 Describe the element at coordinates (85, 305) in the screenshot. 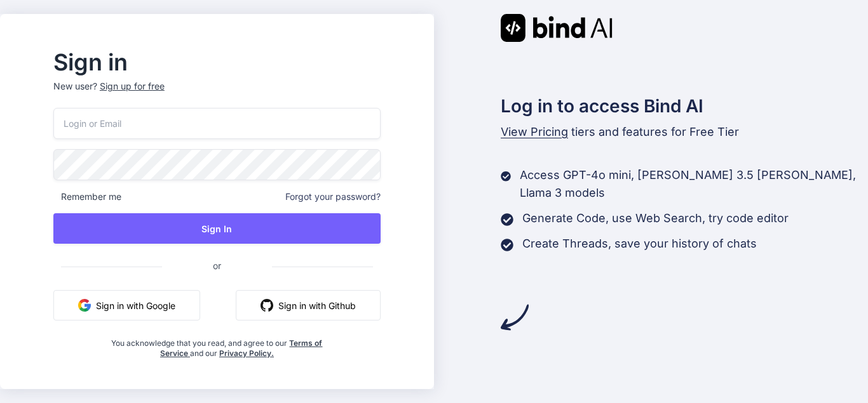

I see `img: google` at that location.